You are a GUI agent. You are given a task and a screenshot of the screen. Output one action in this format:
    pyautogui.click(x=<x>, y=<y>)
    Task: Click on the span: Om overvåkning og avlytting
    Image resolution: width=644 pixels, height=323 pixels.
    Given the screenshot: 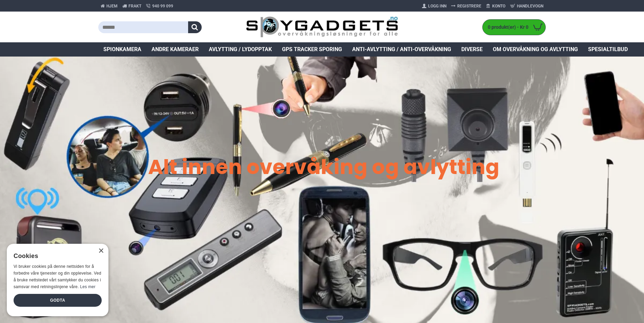 What is the action you would take?
    pyautogui.click(x=535, y=49)
    